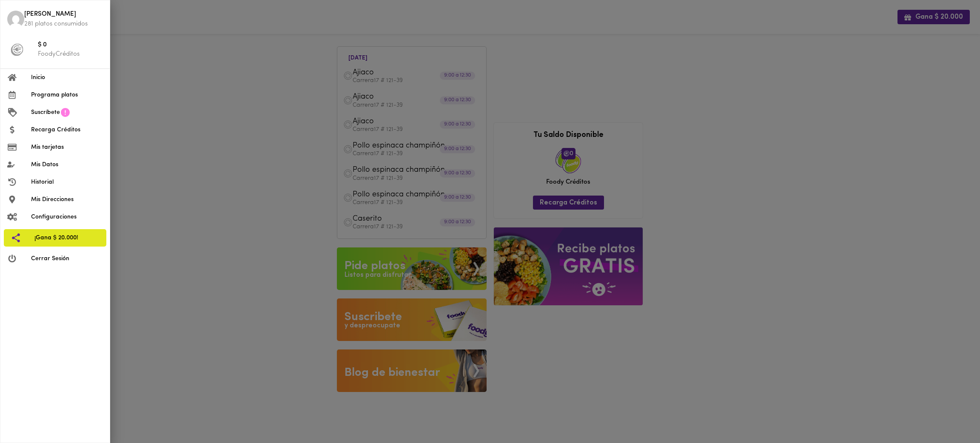 The width and height of the screenshot is (980, 443). Describe the element at coordinates (67, 217) in the screenshot. I see `span: Configuraciones` at that location.